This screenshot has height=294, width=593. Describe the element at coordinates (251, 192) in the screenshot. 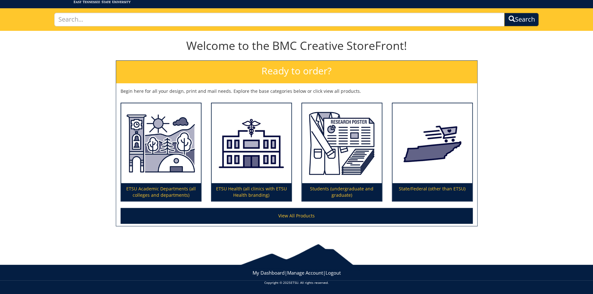

I see `p: ETSU Health (all clinics with ETSU Health branding)` at that location.